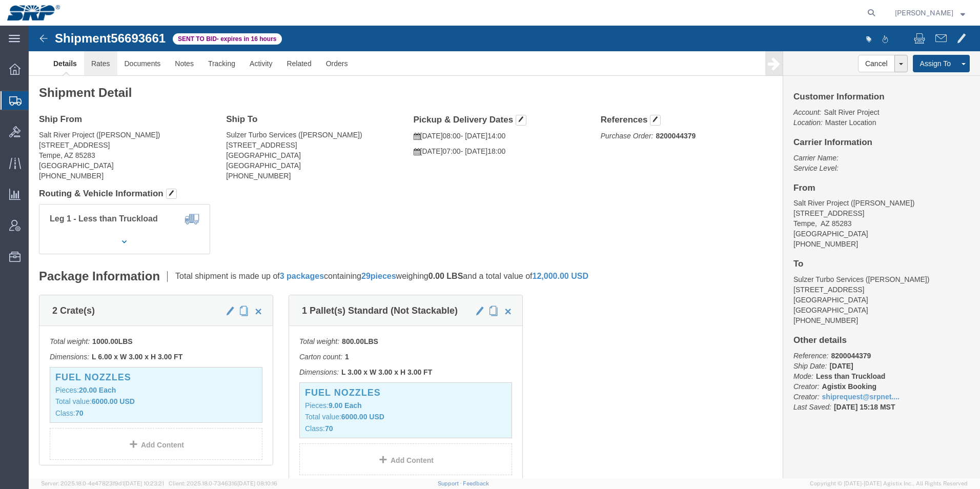 Image resolution: width=980 pixels, height=489 pixels. Describe the element at coordinates (476, 483) in the screenshot. I see `a: Feedback` at that location.